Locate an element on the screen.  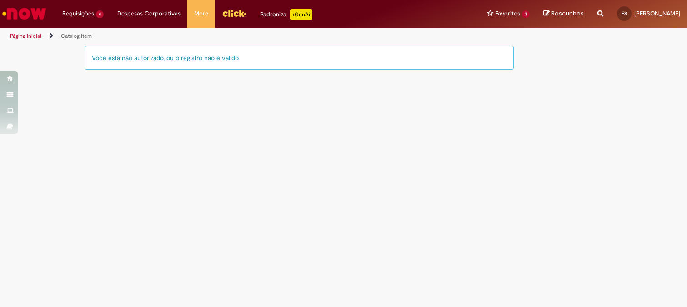
span: 4 is located at coordinates (100, 14).